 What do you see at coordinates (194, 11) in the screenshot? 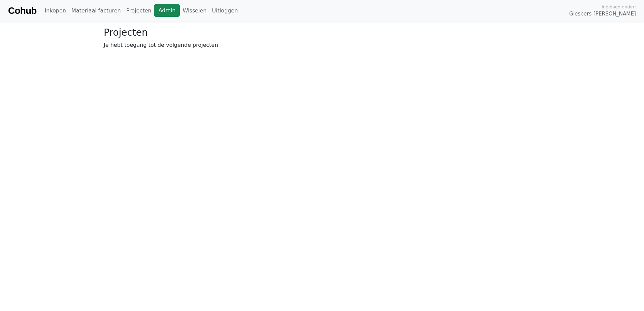
I see `a: Wisselen` at bounding box center [194, 11].